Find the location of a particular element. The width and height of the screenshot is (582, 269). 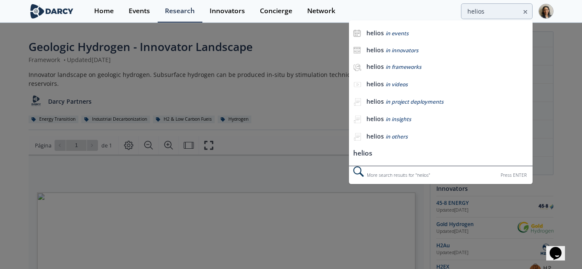

span: in insights is located at coordinates (398, 119).